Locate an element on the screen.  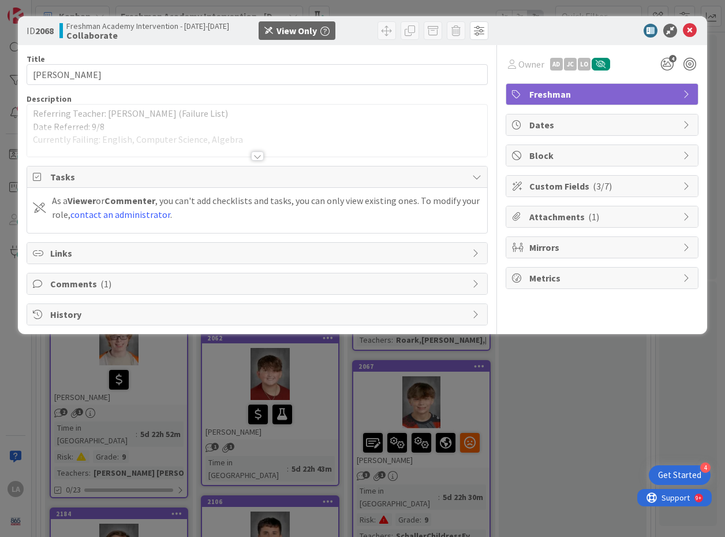
div: AD is located at coordinates (557, 64).